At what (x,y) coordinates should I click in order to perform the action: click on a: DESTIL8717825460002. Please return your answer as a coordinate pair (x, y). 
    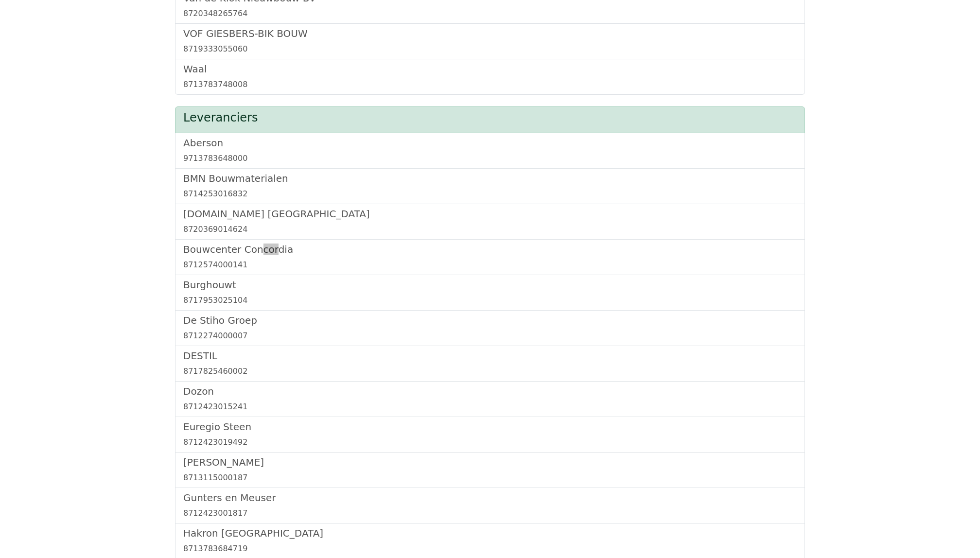
    Looking at the image, I should click on (490, 364).